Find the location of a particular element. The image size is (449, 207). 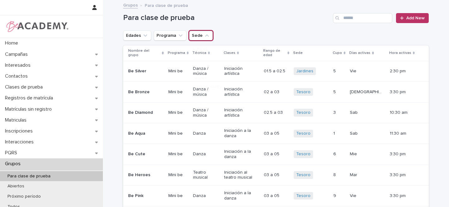

p: Teatro musical is located at coordinates (206, 175).